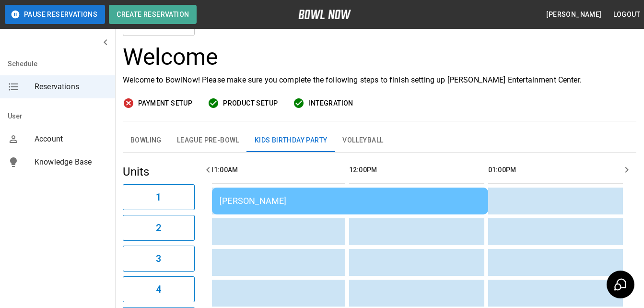  What do you see at coordinates (159, 228) in the screenshot?
I see `button: 2` at bounding box center [159, 228].